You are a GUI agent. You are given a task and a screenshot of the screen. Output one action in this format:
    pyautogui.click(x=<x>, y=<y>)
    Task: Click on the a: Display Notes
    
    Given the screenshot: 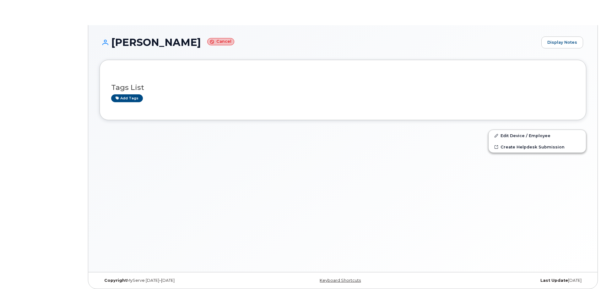 What is the action you would take?
    pyautogui.click(x=562, y=42)
    